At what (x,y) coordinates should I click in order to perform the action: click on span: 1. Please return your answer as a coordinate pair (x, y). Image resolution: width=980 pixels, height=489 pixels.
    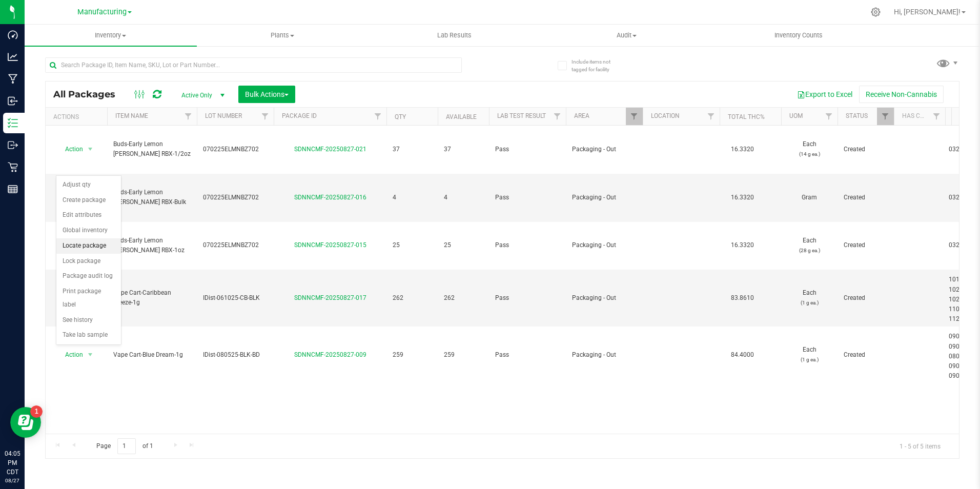
    Looking at the image, I should click on (6, 6).